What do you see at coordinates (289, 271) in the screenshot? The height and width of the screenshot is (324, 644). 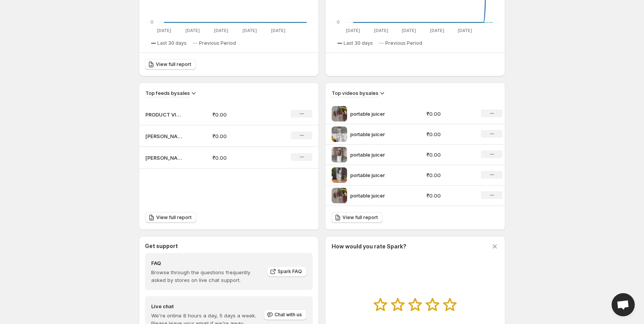 I see `span: Spark FAQ` at bounding box center [289, 271].